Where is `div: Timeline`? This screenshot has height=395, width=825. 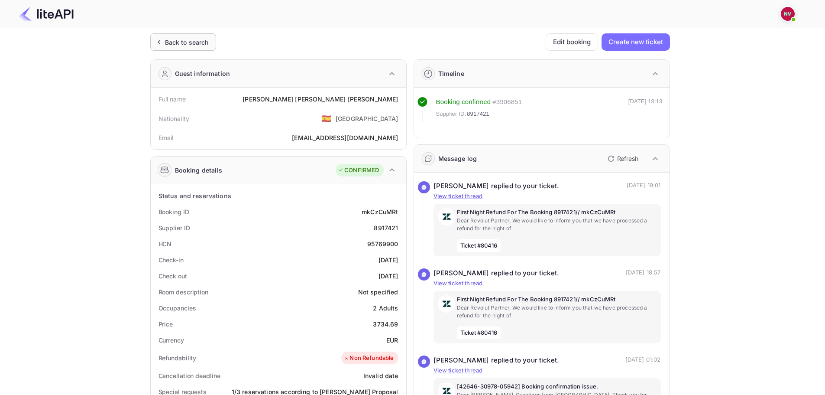 div: Timeline is located at coordinates (451, 73).